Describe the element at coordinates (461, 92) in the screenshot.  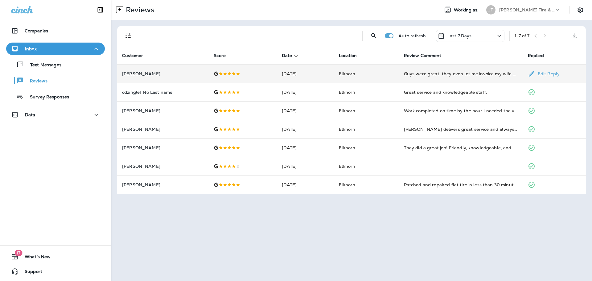
I see `div: Great service and knowledgeable staff.` at that location.